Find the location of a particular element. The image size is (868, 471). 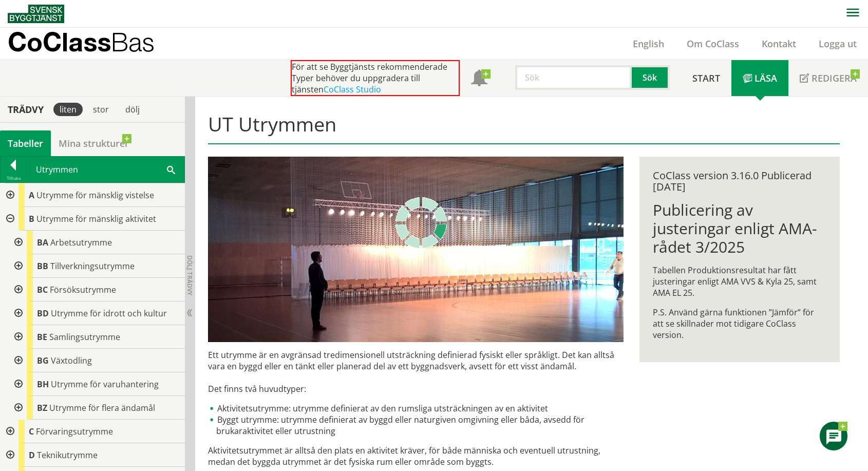

a: Mina strukturer is located at coordinates (93, 143).